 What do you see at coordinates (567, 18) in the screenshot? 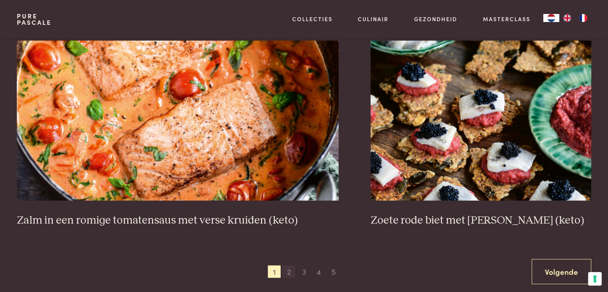
I see `a: EN` at bounding box center [567, 18].